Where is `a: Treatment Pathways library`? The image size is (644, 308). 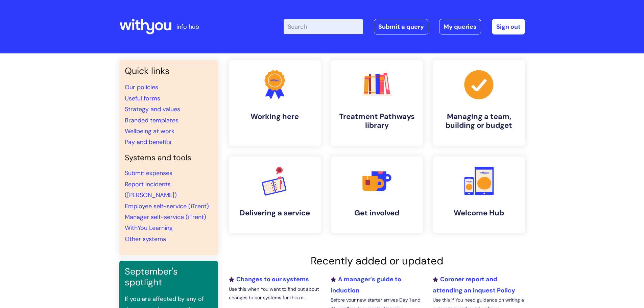
a: Treatment Pathways library is located at coordinates (377, 103).